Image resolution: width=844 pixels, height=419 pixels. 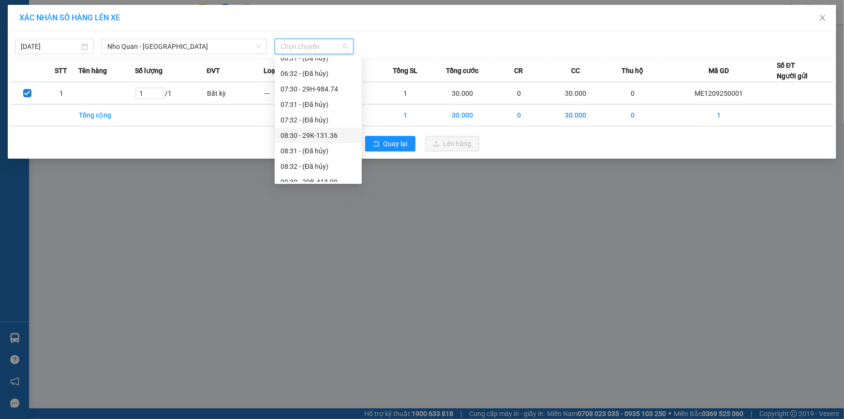 What do you see at coordinates (823, 18) in the screenshot?
I see `button: Close` at bounding box center [823, 18].